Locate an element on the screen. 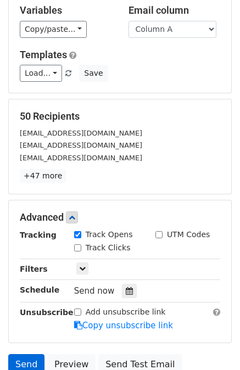 This screenshot has height=370, width=240. label: Add unsubscribe link is located at coordinates (126, 312).